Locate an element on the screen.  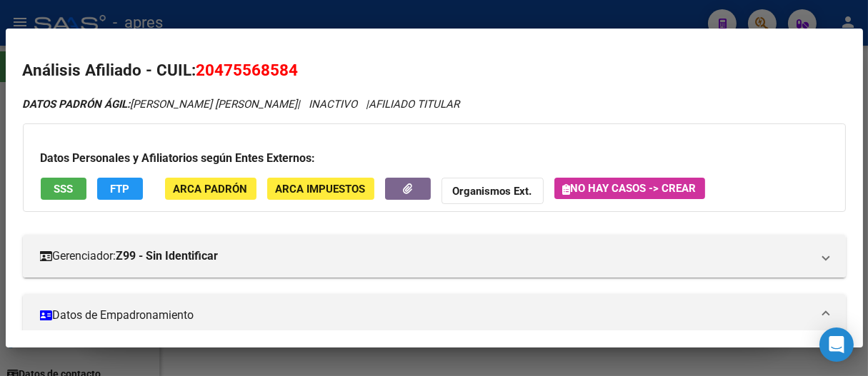
span: FTP is located at coordinates (119, 189).